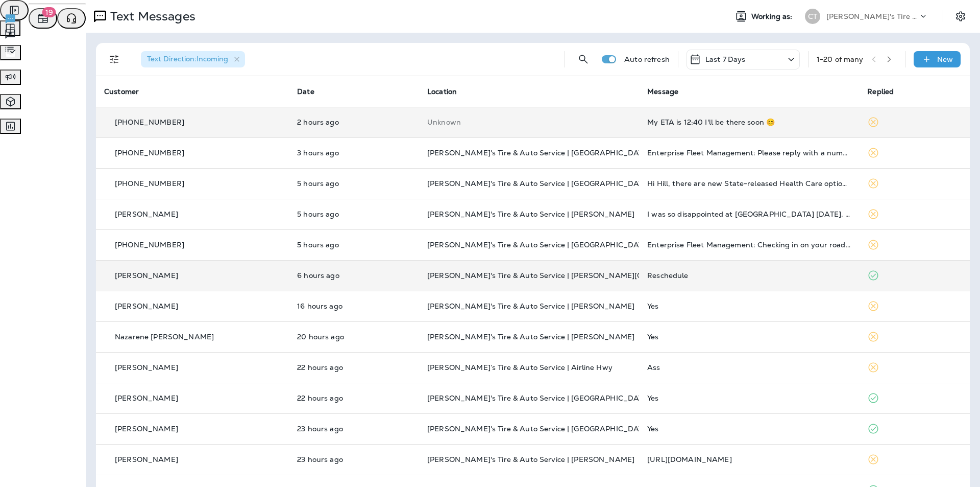 This screenshot has width=980, height=487. Describe the element at coordinates (813, 16) in the screenshot. I see `div: CT` at that location.